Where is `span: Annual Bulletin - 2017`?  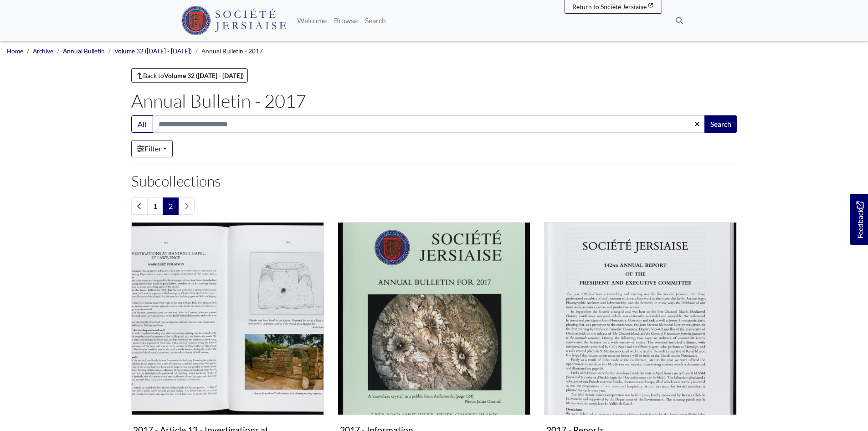 span: Annual Bulletin - 2017 is located at coordinates (232, 51).